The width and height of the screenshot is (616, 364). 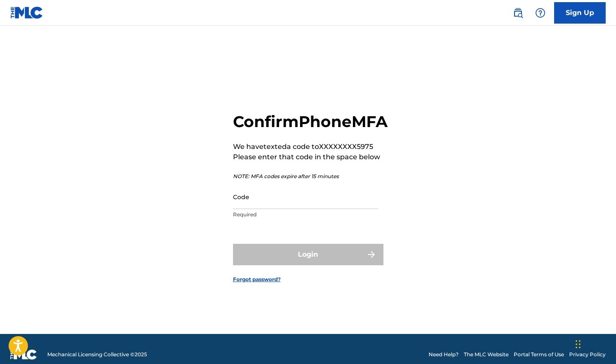 I want to click on a: Forgot password?, so click(x=256, y=280).